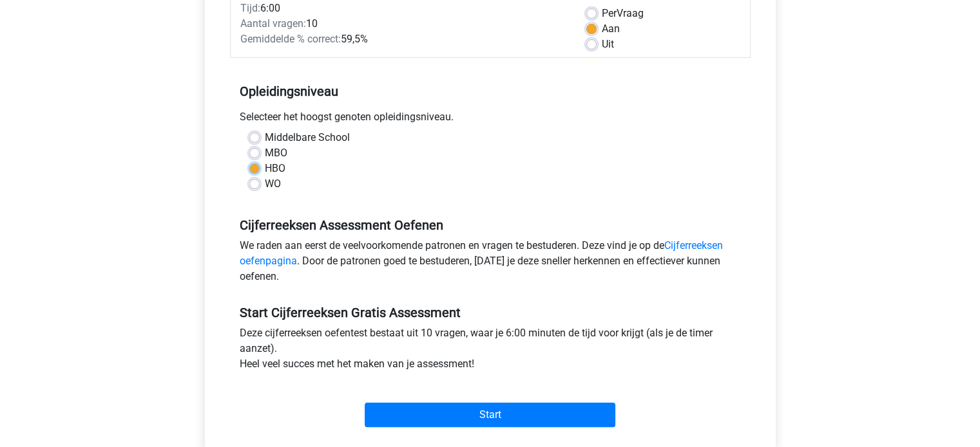 The height and width of the screenshot is (447, 980). What do you see at coordinates (403, 9) in the screenshot?
I see `div: 6:00` at bounding box center [403, 9].